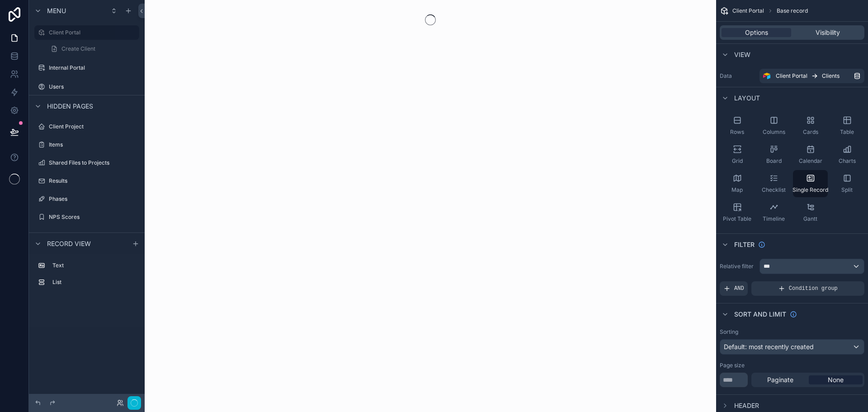 This screenshot has width=868, height=412. What do you see at coordinates (87, 181) in the screenshot?
I see `a: Results` at bounding box center [87, 181].